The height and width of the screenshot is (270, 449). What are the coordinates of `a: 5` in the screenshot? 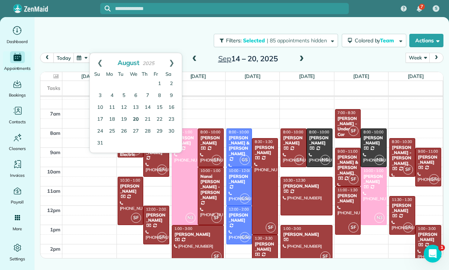 It's located at (124, 96).